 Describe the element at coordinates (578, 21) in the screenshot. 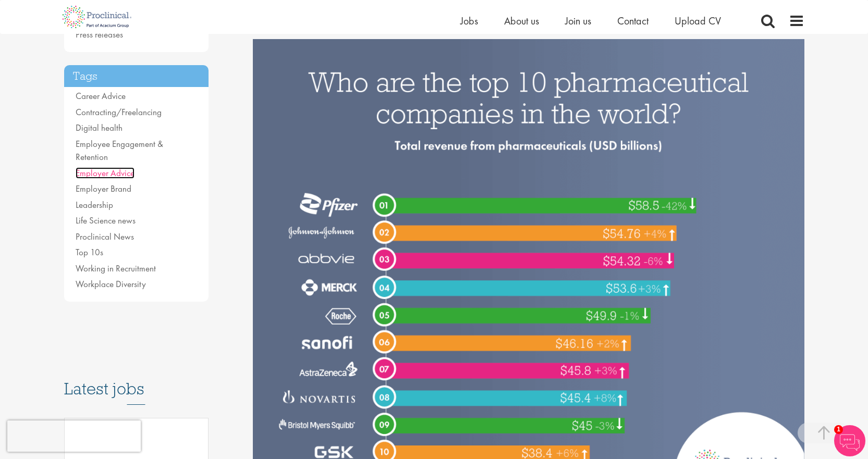

I see `a: Join us` at that location.